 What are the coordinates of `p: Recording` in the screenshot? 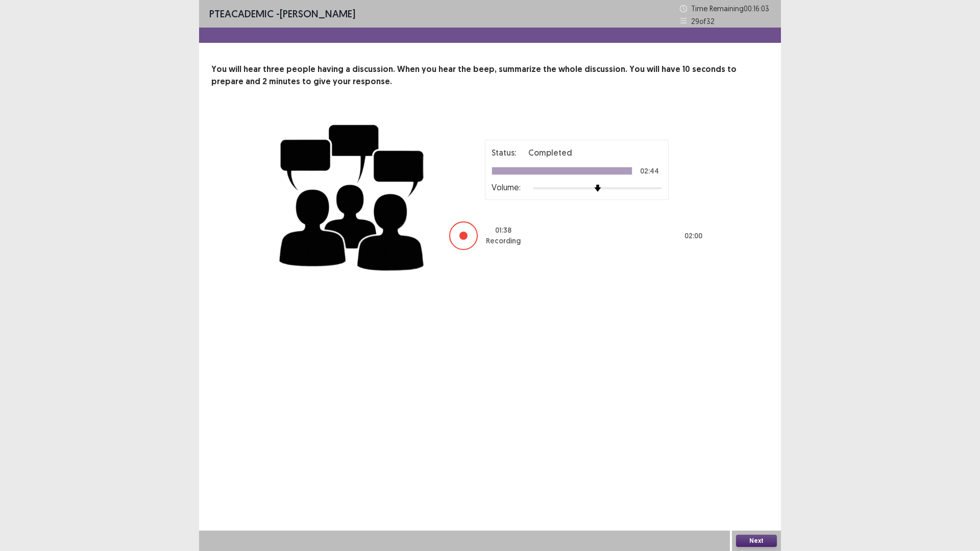 It's located at (503, 241).